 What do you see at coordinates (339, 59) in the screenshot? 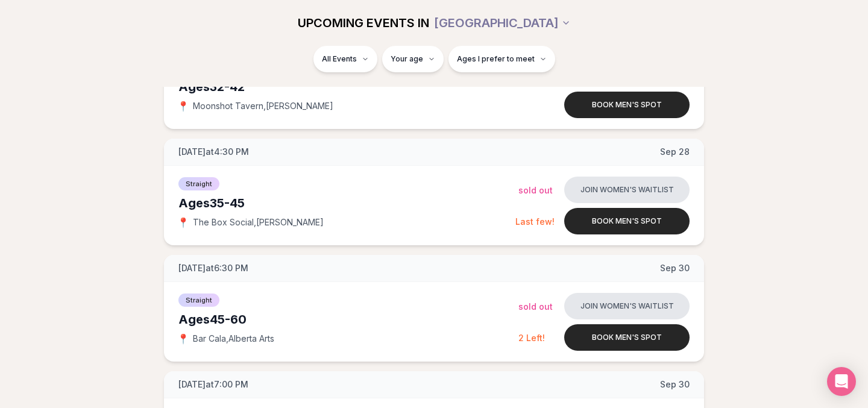
I see `span: All Events` at bounding box center [339, 59].